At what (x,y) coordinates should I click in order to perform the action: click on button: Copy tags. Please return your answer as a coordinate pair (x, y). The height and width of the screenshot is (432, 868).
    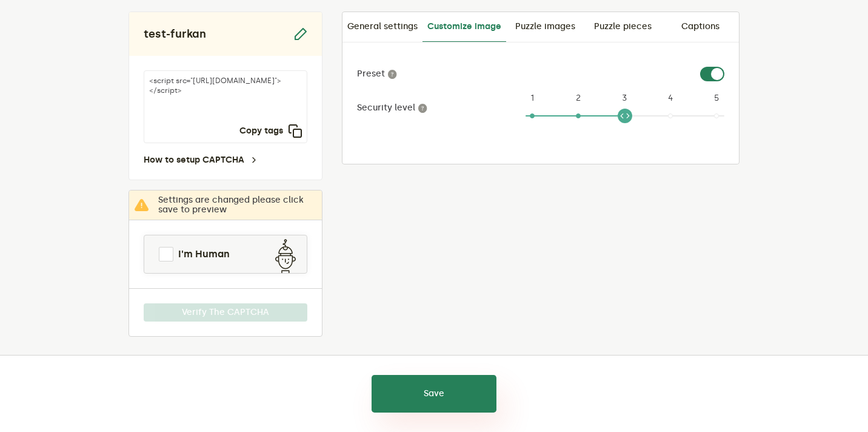
    Looking at the image, I should click on (271, 131).